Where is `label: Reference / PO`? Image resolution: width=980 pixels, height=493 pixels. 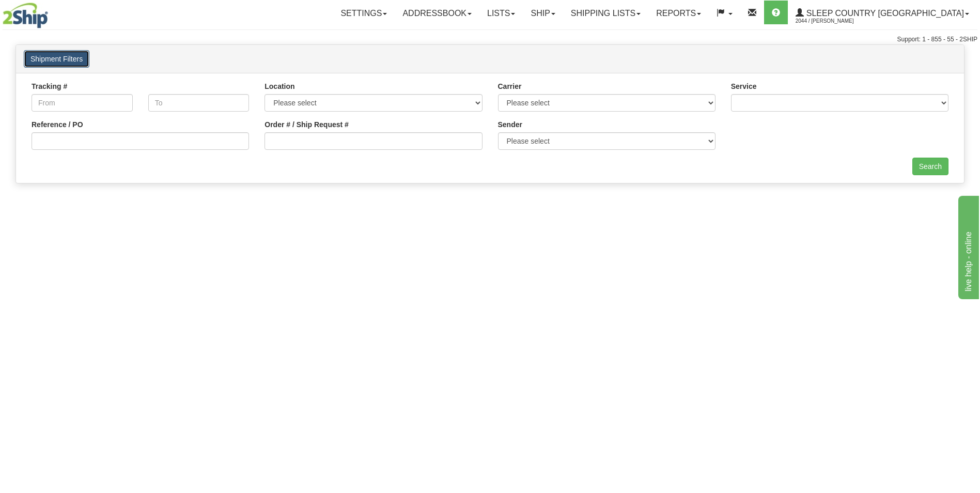 label: Reference / PO is located at coordinates (57, 124).